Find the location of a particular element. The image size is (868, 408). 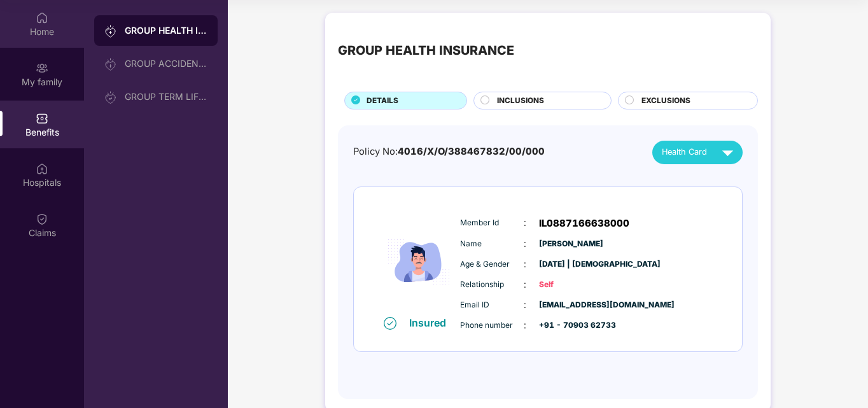

span: EXCLUSIONS is located at coordinates (666, 100).